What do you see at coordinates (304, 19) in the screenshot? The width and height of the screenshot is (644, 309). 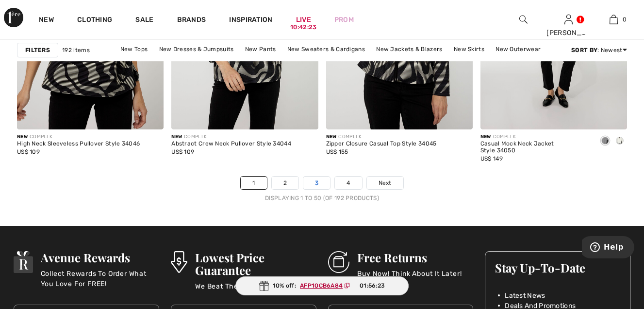 I see `a: Live10:42:23` at bounding box center [304, 19].